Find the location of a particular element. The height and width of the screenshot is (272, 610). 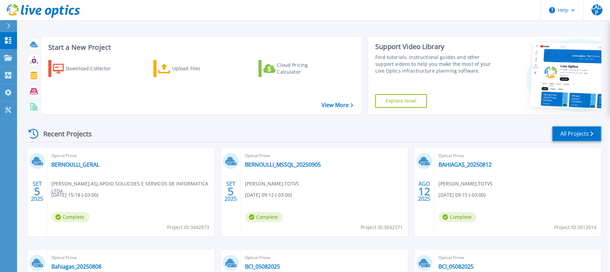

div: Upload Files is located at coordinates (199, 68).